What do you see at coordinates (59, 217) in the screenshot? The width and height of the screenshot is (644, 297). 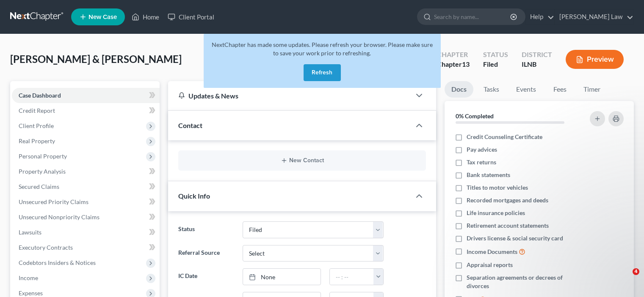 I see `span: Unsecured Nonpriority Claims` at bounding box center [59, 217].